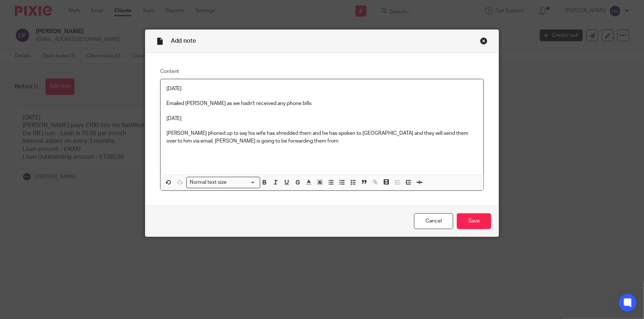 This screenshot has width=644, height=319. Describe the element at coordinates (224, 182) in the screenshot. I see `div: Search for option` at that location.